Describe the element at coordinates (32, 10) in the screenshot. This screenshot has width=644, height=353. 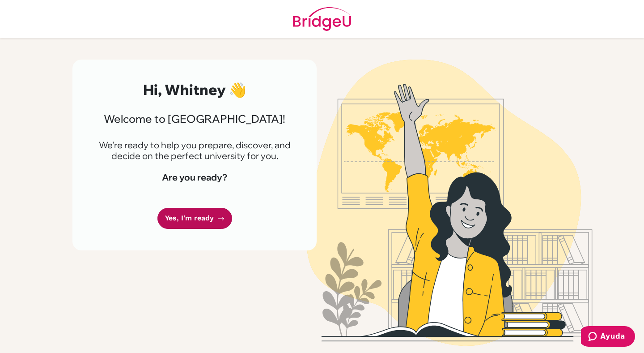
I see `span: Ayuda` at that location.